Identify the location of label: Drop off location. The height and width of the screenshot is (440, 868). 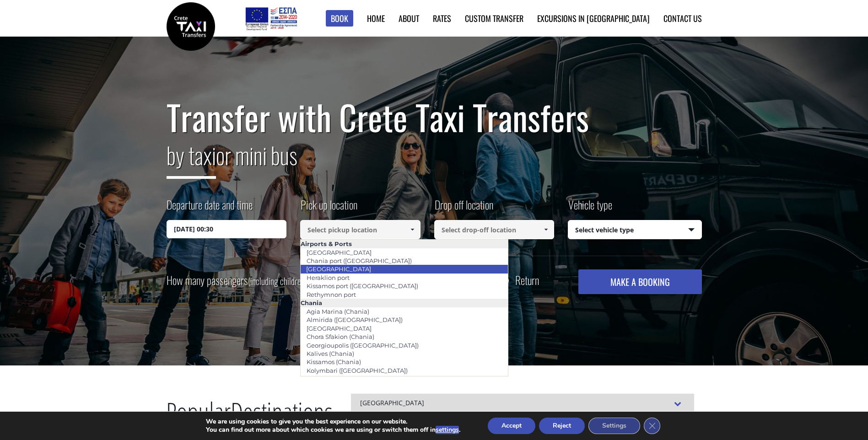
(464, 208).